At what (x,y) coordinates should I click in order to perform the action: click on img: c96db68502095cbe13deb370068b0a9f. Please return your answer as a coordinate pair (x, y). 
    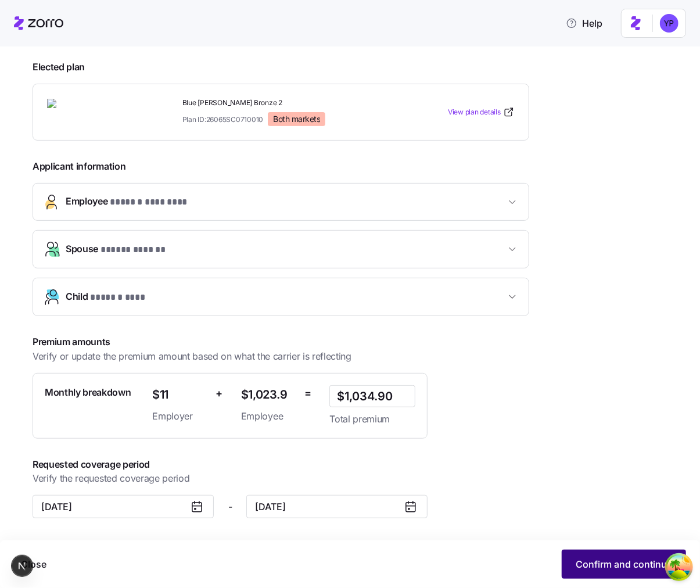
    Looking at the image, I should click on (669, 23).